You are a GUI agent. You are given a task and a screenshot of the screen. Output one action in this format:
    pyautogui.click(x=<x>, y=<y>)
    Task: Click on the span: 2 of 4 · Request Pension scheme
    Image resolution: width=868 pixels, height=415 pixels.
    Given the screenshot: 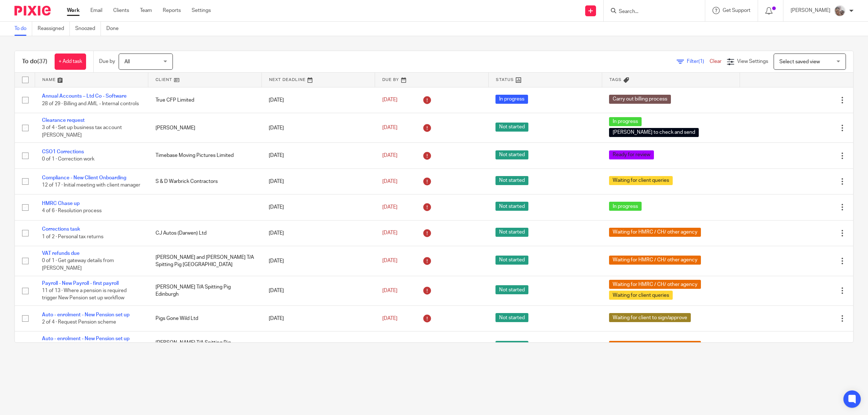 What is the action you would take?
    pyautogui.click(x=79, y=322)
    